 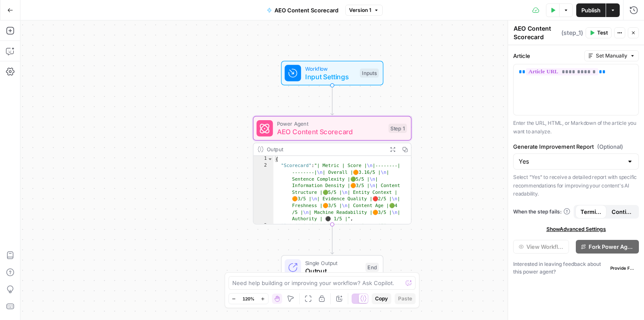 I want to click on div: Single OutputOutputEnd, so click(x=332, y=267).